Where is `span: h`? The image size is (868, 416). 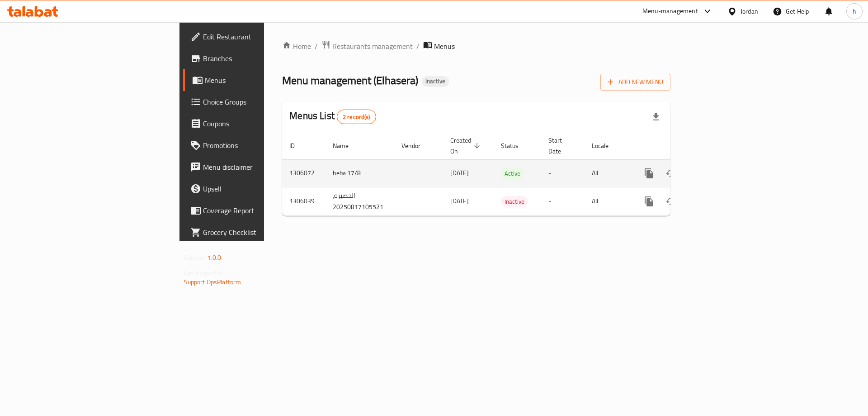
span: h is located at coordinates (855, 11).